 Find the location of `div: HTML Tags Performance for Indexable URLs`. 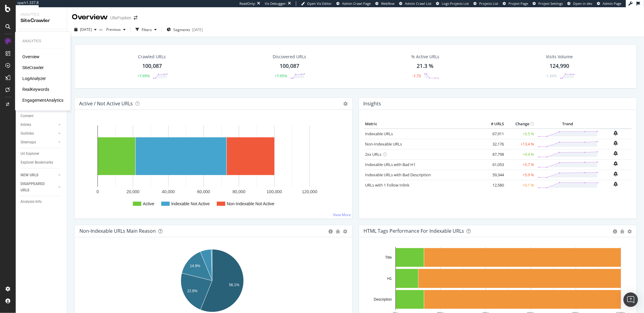

div: HTML Tags Performance for Indexable URLs is located at coordinates (414, 231).